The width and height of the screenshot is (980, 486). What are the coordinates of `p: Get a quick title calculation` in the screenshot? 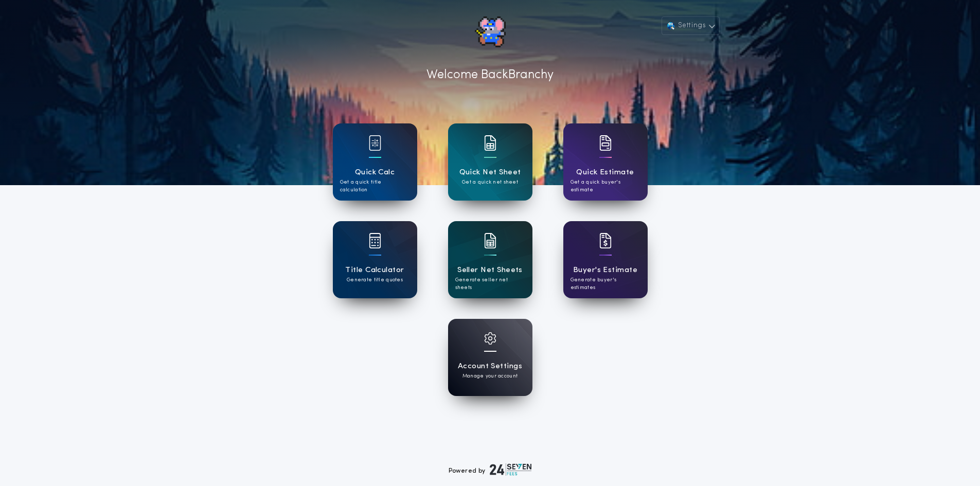 It's located at (375, 186).